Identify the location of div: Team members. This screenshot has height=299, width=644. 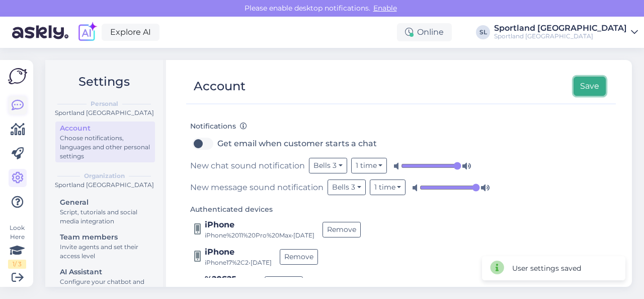
(105, 237).